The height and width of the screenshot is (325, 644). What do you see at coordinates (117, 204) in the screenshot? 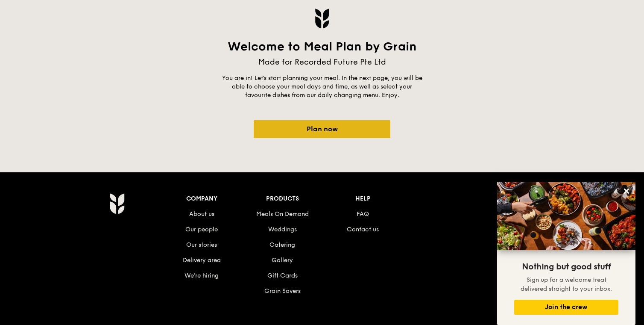
I see `img: Grain` at bounding box center [117, 204].